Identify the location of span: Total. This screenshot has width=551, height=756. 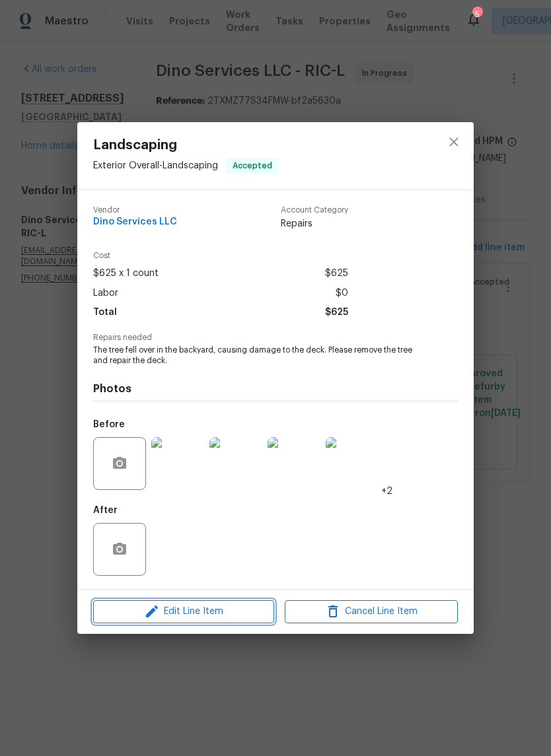
(105, 312).